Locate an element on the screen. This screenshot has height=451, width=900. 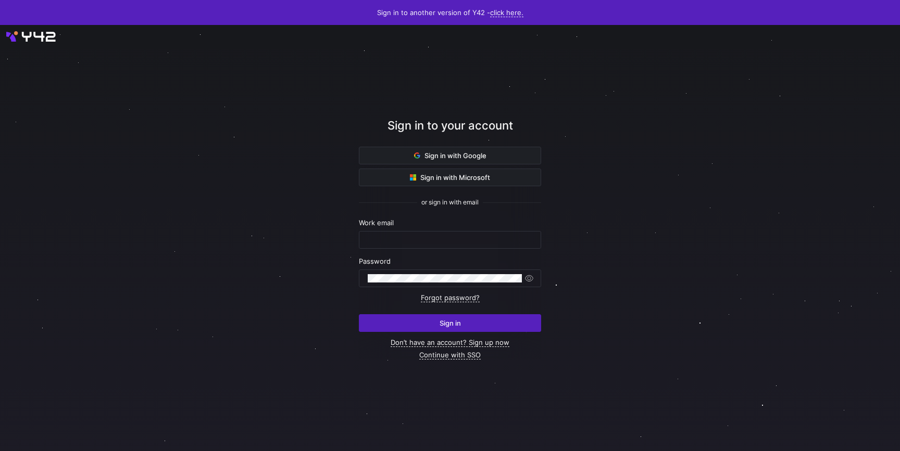
button: Sign in is located at coordinates (450, 323).